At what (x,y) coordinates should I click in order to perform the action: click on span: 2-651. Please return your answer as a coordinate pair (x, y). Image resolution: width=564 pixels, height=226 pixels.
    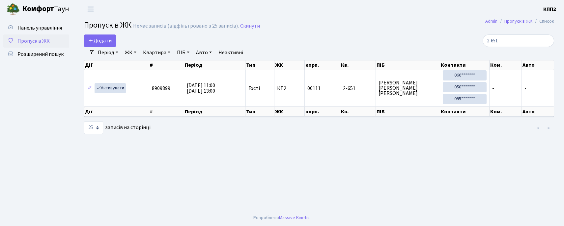
    Looking at the image, I should click on (358, 89).